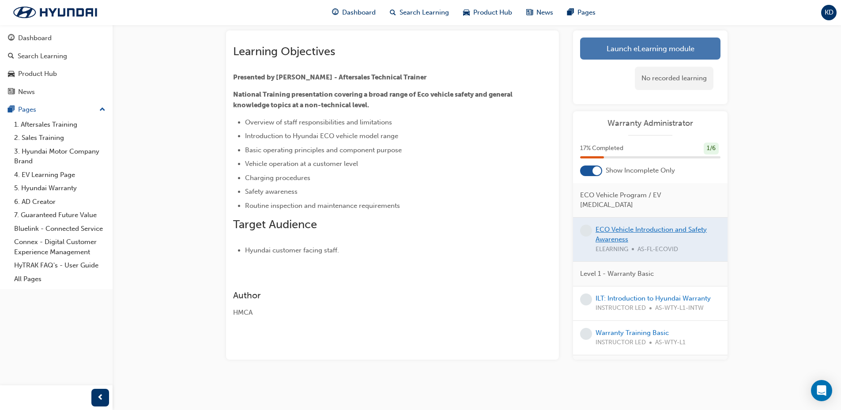 This screenshot has height=410, width=841. Describe the element at coordinates (586, 12) in the screenshot. I see `span: Pages` at that location.